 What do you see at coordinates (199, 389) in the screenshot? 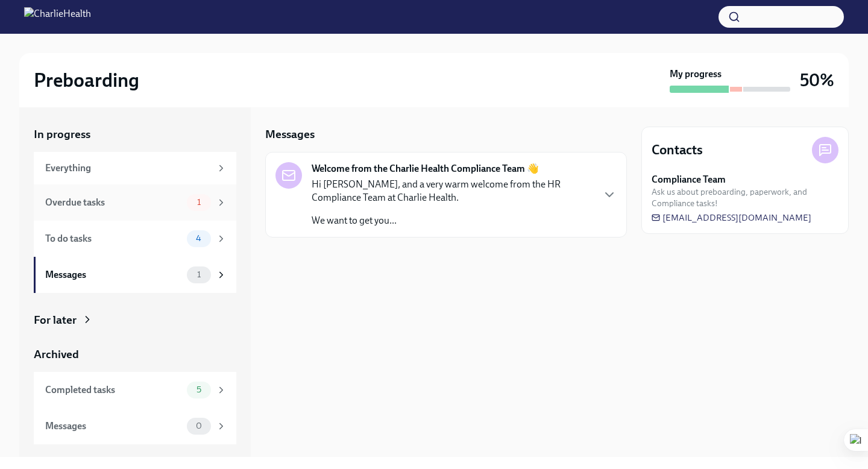
I see `span: 5` at bounding box center [199, 389].